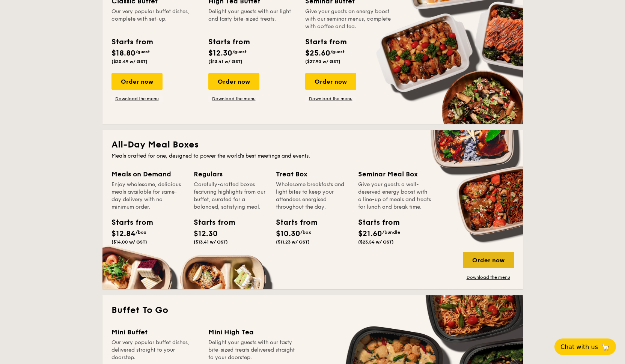  What do you see at coordinates (349, 20) in the screenshot?
I see `div: Give your guests an energy boost with our seminar menus, complete with coffee and tea.` at bounding box center [349, 20].